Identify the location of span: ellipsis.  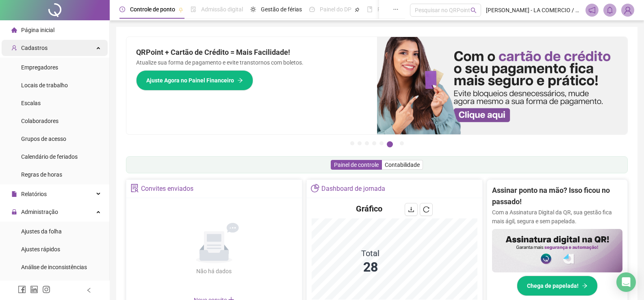
(396, 9).